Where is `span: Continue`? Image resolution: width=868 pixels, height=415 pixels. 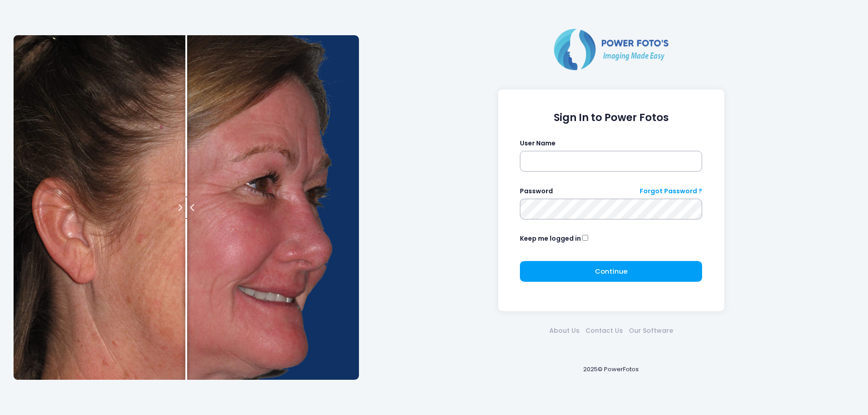 span: Continue is located at coordinates (611, 271).